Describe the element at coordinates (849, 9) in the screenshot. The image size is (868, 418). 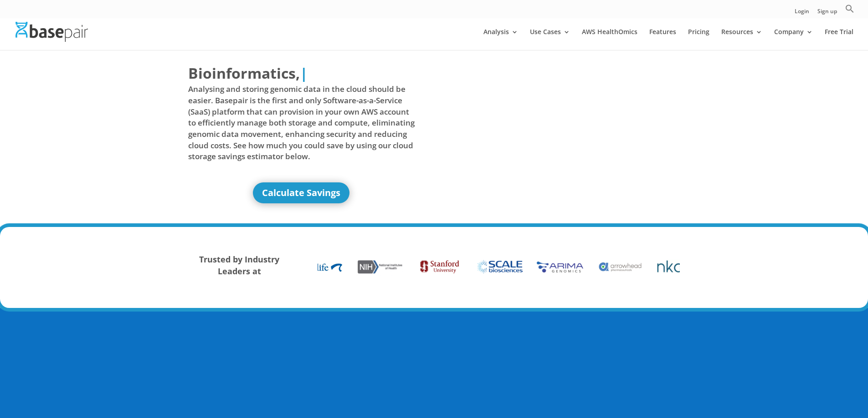
I see `svg: Search` at that location.